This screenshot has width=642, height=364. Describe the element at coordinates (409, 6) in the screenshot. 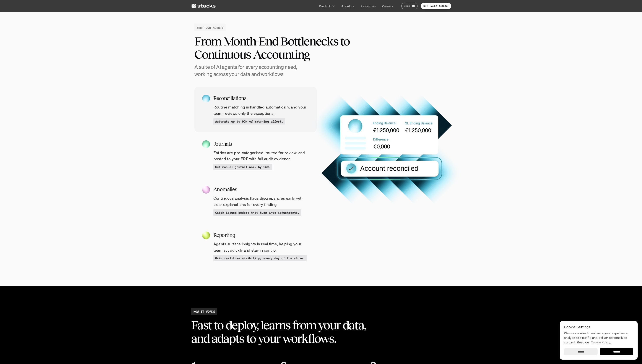

I see `p: SIGN IN` at that location.